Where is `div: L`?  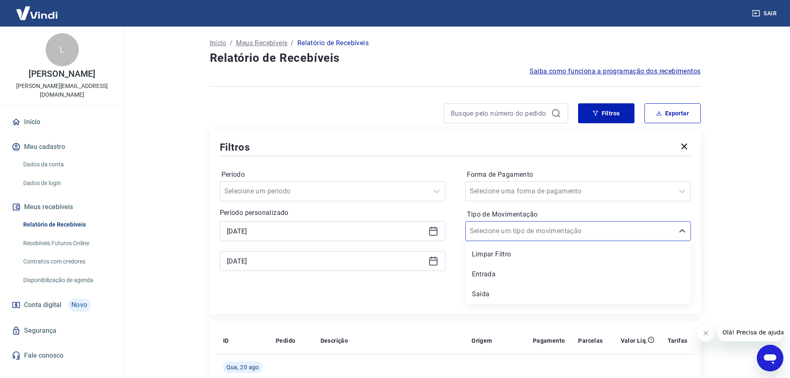
div: L is located at coordinates (62, 50).